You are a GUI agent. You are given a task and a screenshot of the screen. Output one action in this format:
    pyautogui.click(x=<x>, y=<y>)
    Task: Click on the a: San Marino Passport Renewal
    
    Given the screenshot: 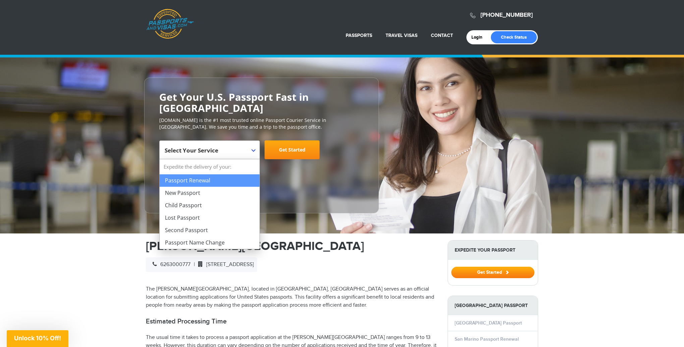 What is the action you would take?
    pyautogui.click(x=487, y=339)
    